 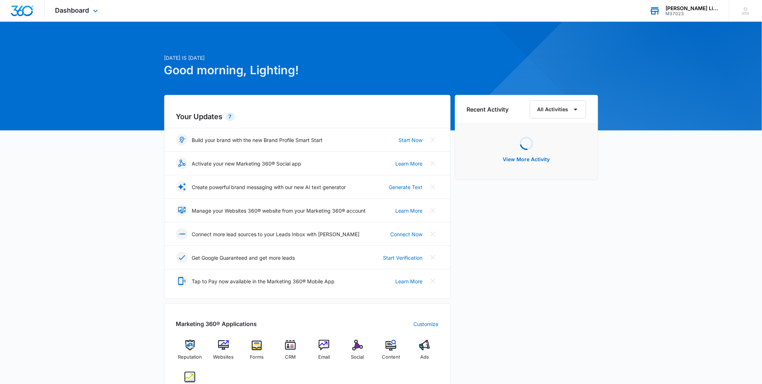 What do you see at coordinates (190, 357) in the screenshot?
I see `span: Reputation` at bounding box center [190, 357].